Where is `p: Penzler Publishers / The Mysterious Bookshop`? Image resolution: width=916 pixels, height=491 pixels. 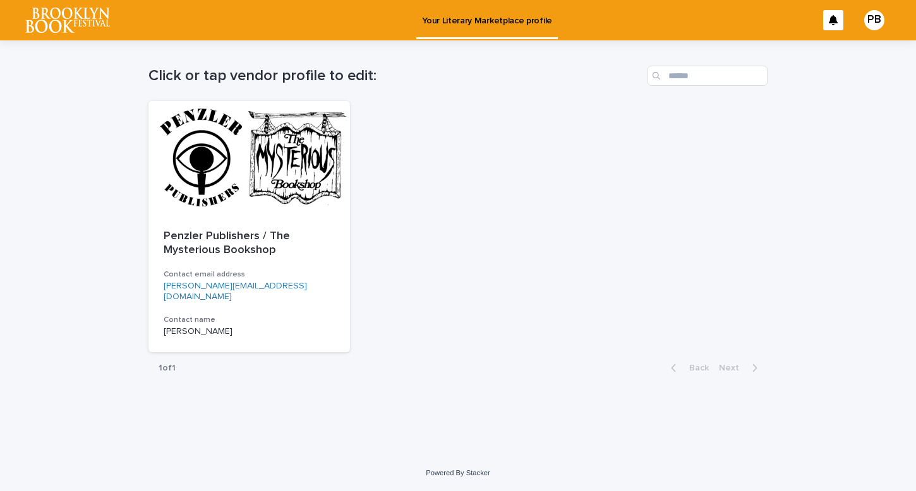 p: Penzler Publishers / The Mysterious Bookshop is located at coordinates (249, 243).